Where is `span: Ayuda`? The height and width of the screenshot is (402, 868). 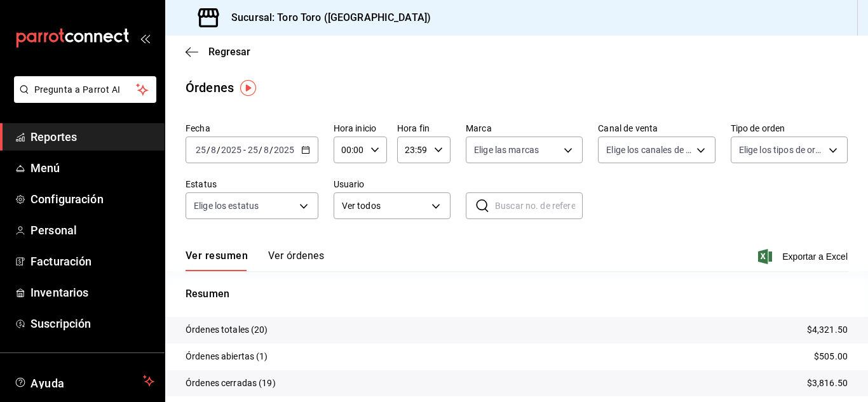 span: Ayuda is located at coordinates (84, 382).